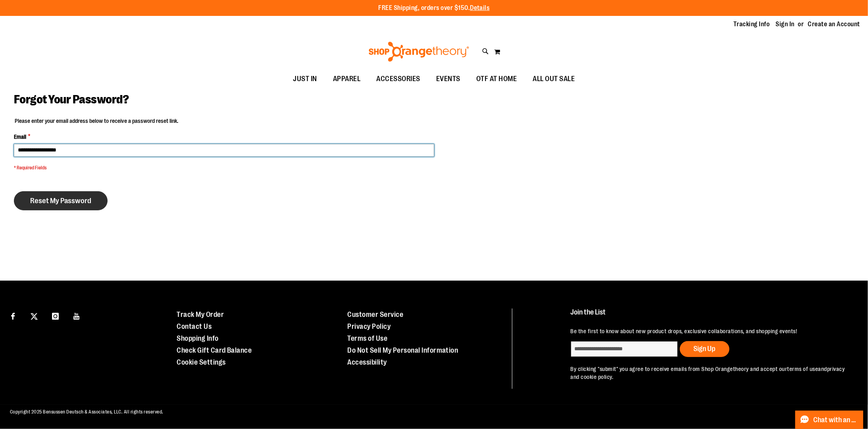  I want to click on a: Create an Account, so click(835, 24).